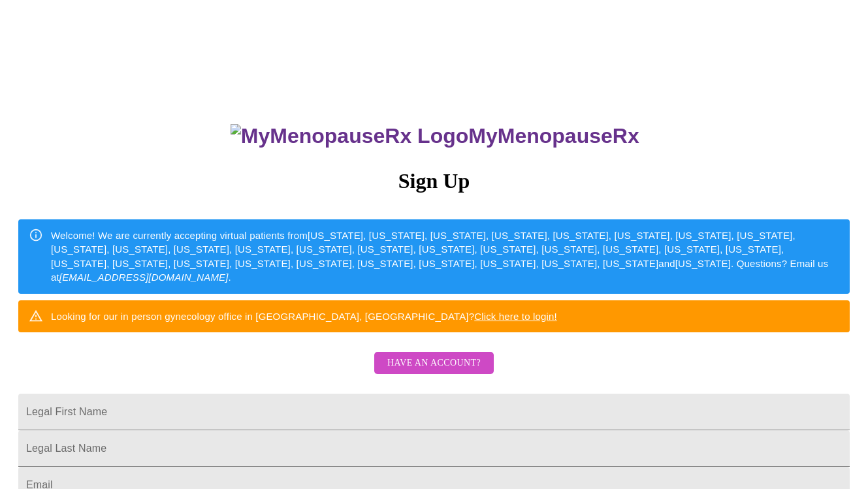 This screenshot has height=489, width=868. I want to click on a: Have an account?, so click(434, 372).